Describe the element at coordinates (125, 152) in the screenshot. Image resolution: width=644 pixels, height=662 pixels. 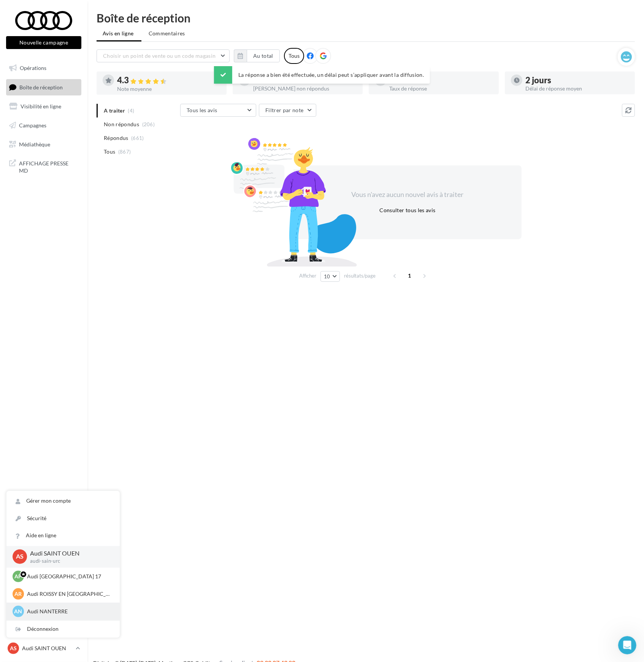
I see `span: (867)` at that location.